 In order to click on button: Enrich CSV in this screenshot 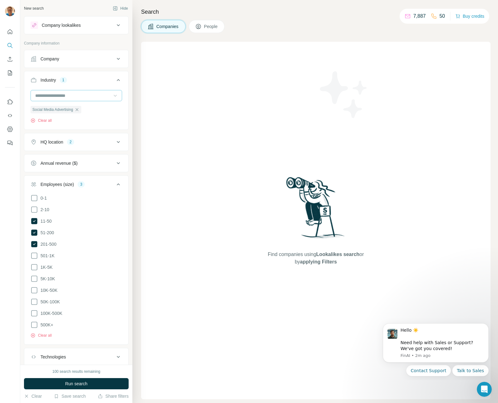, I will do `click(10, 59)`.